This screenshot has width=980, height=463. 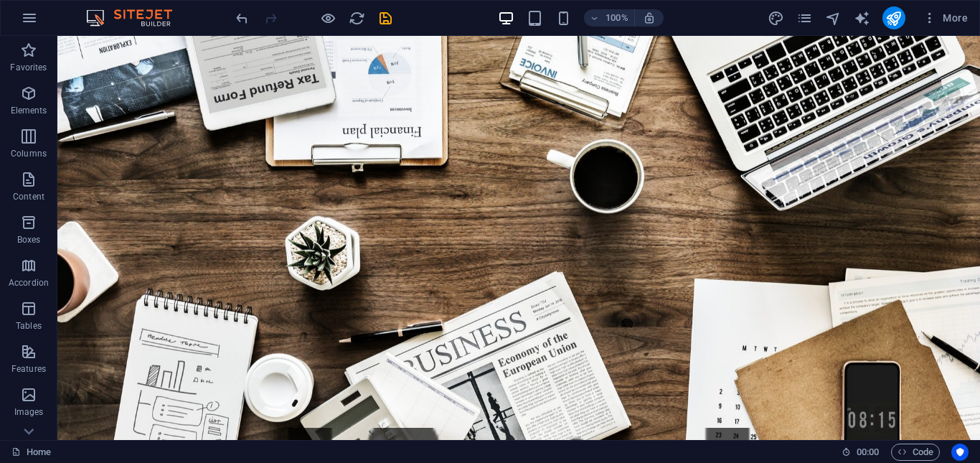 I want to click on p: Accordion, so click(x=29, y=283).